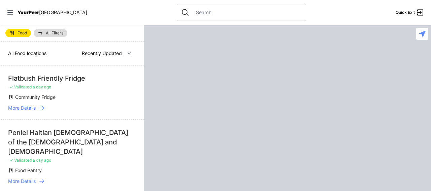  I want to click on span: Food Pantry, so click(28, 170).